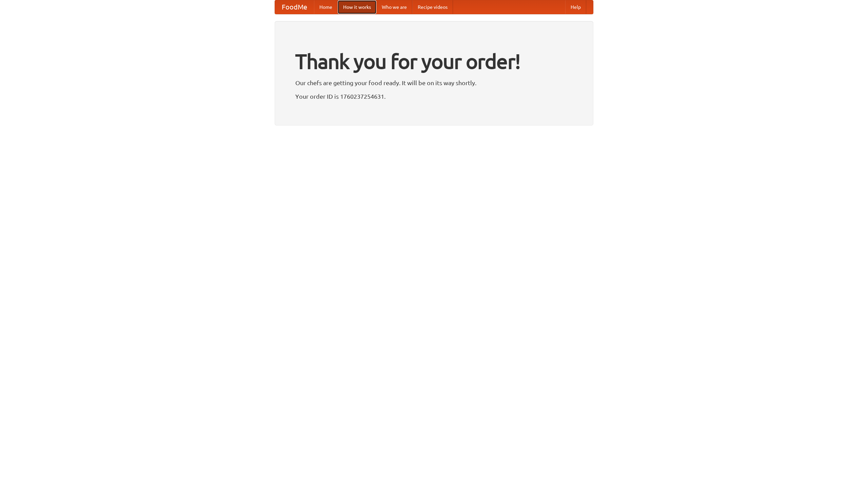  I want to click on a: Home, so click(326, 7).